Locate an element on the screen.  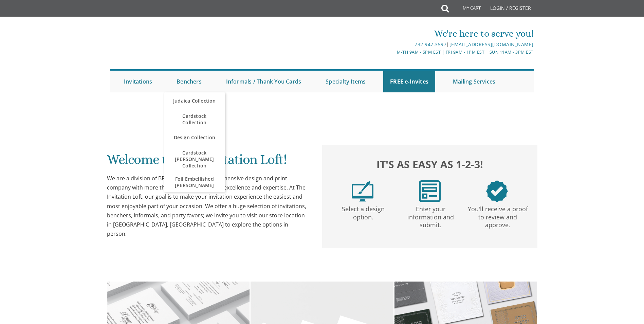
a: FREE e-Invites is located at coordinates (409, 81).